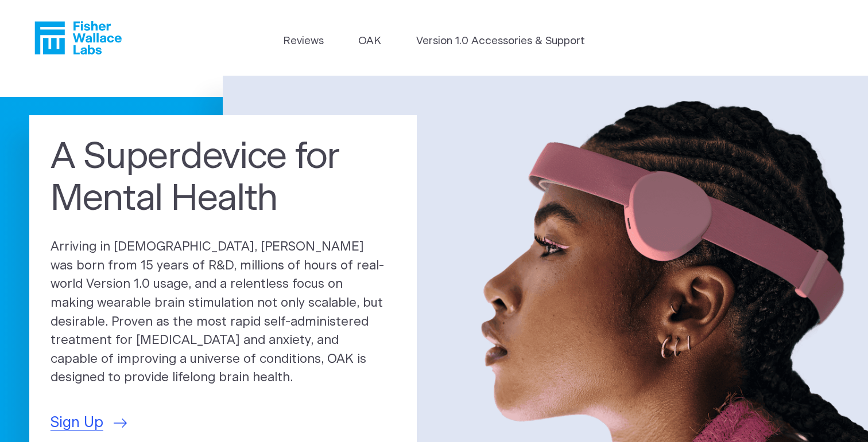 The height and width of the screenshot is (442, 868). What do you see at coordinates (77, 423) in the screenshot?
I see `span: Sign Up` at bounding box center [77, 423].